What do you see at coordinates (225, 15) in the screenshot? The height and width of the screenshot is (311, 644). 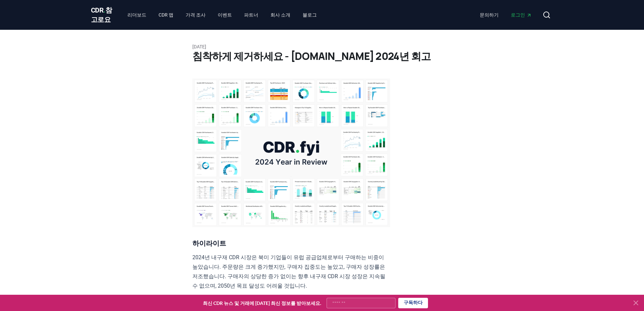 I see `font: 이벤트` at bounding box center [225, 15].